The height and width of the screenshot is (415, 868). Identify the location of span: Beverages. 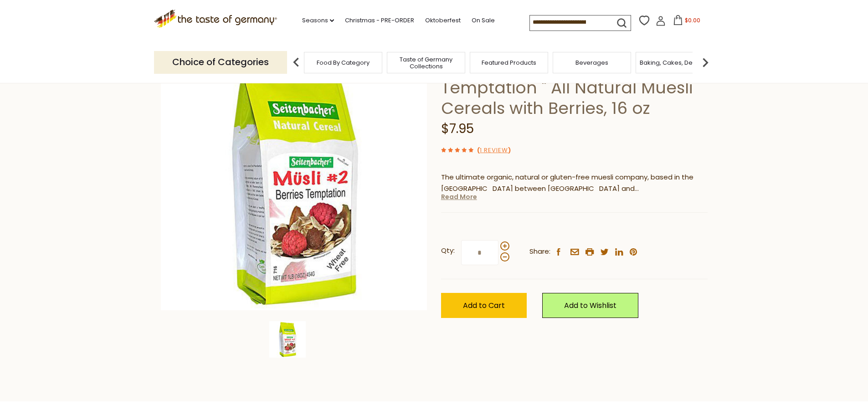
(592, 63).